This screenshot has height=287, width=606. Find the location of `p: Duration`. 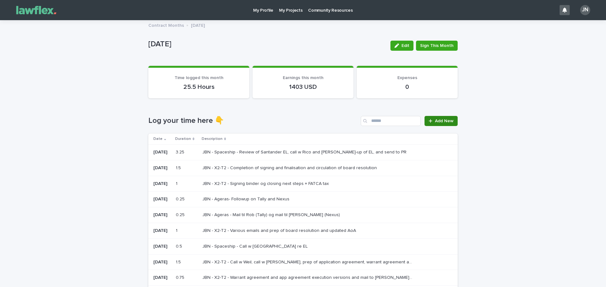

p: Duration is located at coordinates (183, 139).